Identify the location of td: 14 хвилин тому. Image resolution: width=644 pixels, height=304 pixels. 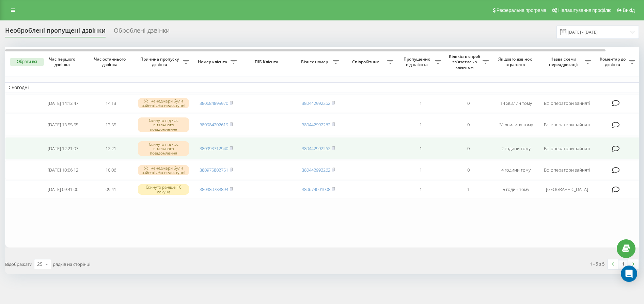
(516, 103).